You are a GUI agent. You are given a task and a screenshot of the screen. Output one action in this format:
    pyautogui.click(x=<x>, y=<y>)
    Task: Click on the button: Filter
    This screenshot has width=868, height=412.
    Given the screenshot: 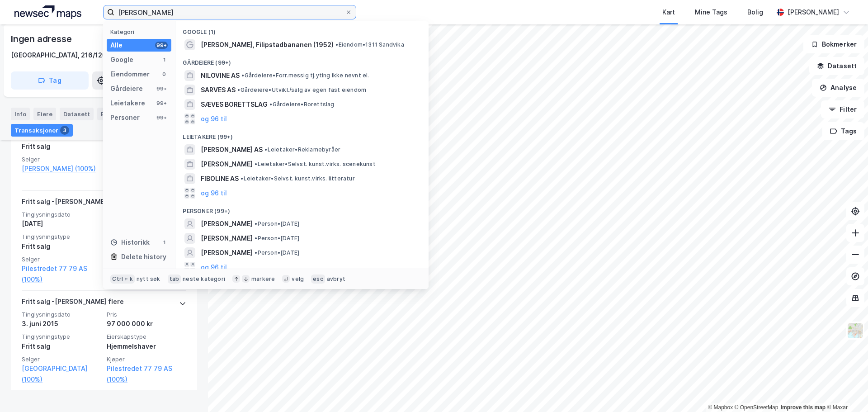 What is the action you would take?
    pyautogui.click(x=842, y=110)
    